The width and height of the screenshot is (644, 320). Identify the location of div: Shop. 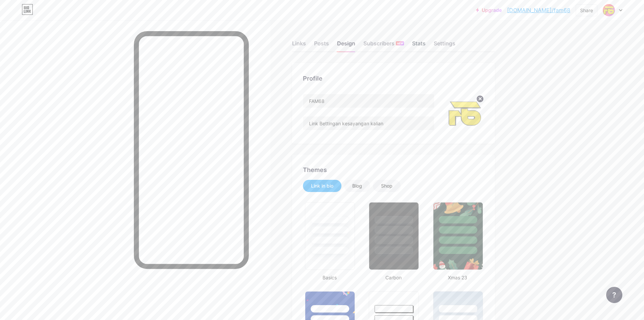
(387, 186).